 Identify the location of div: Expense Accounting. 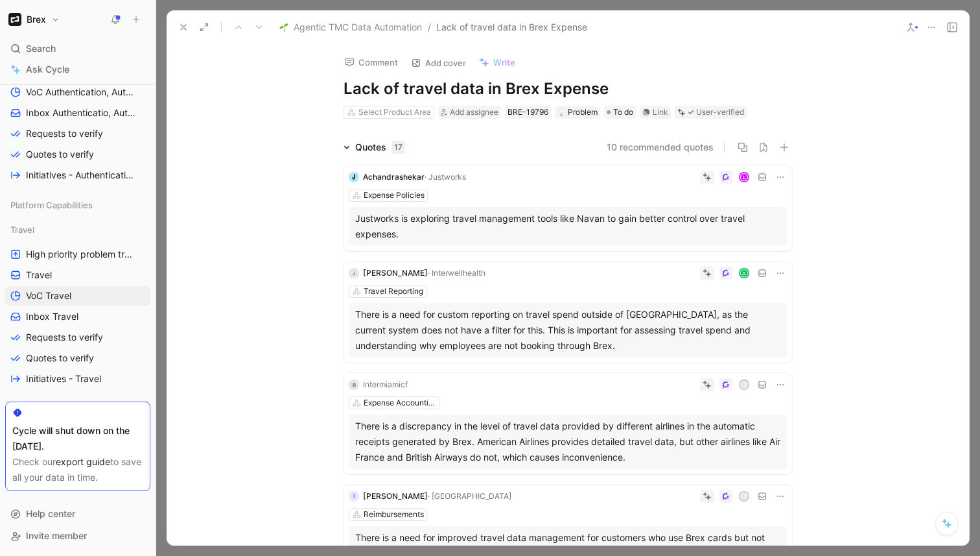
(400, 402).